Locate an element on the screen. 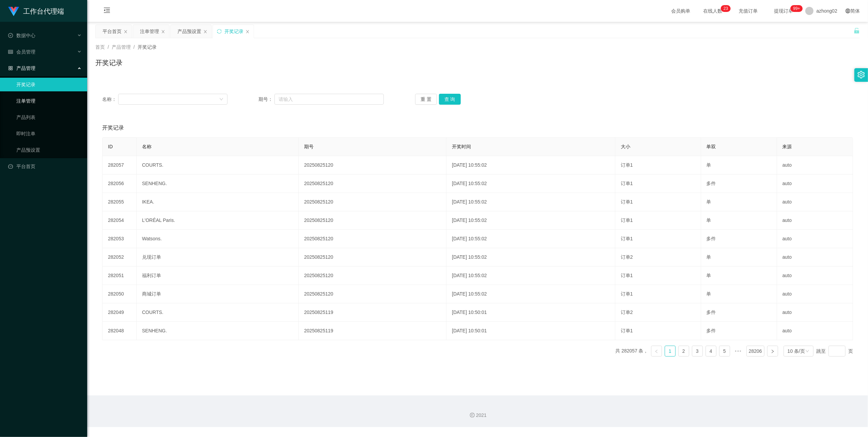 Image resolution: width=868 pixels, height=437 pixels. span: 订单2 is located at coordinates (627, 257).